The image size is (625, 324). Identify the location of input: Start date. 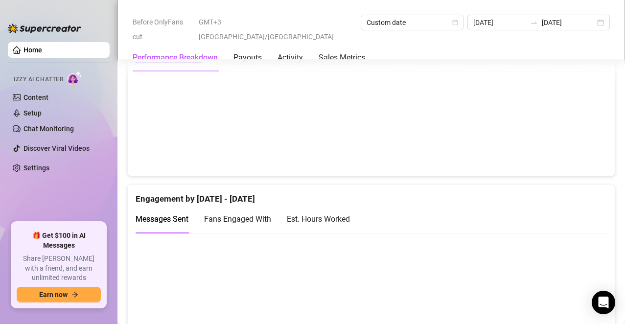
(499, 22).